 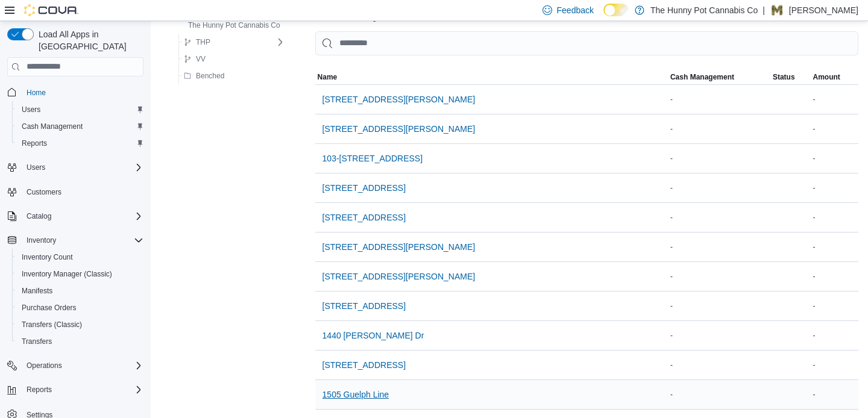 What do you see at coordinates (356, 394) in the screenshot?
I see `button: 1505 Guelph Line` at bounding box center [356, 394].